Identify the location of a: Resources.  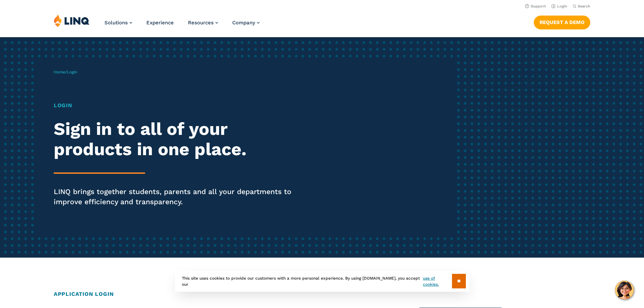
(203, 23).